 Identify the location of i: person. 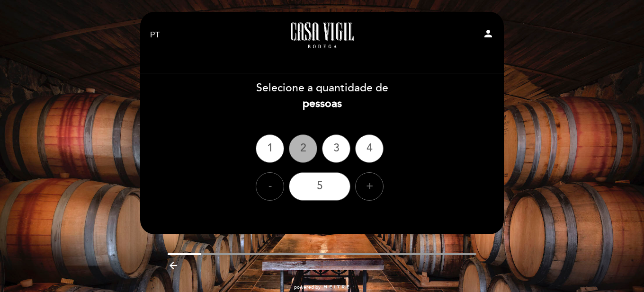
(488, 33).